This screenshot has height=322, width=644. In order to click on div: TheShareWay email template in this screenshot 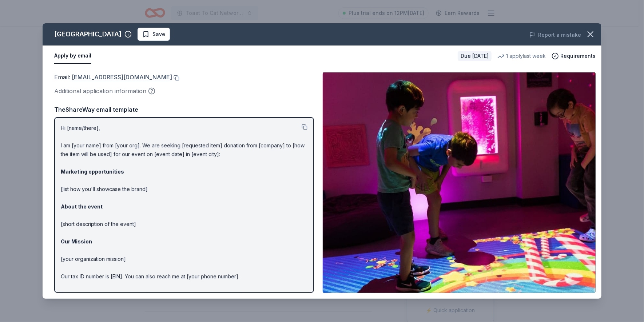, I will do `click(184, 109)`.